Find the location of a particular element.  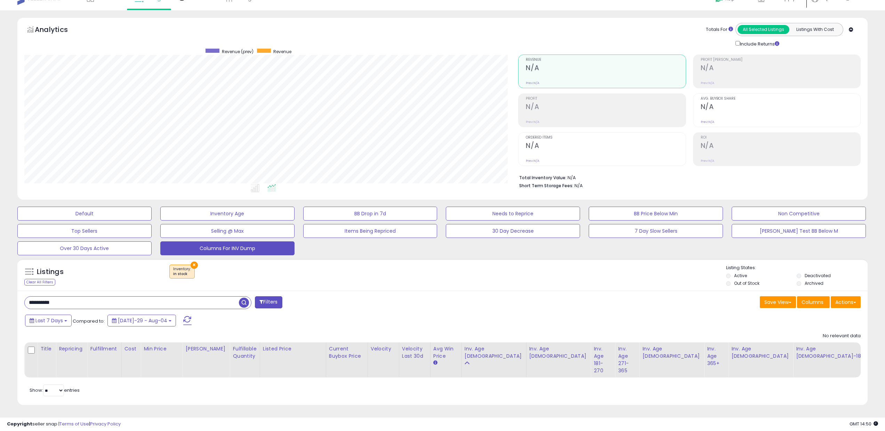

span: Columns is located at coordinates (812, 302).